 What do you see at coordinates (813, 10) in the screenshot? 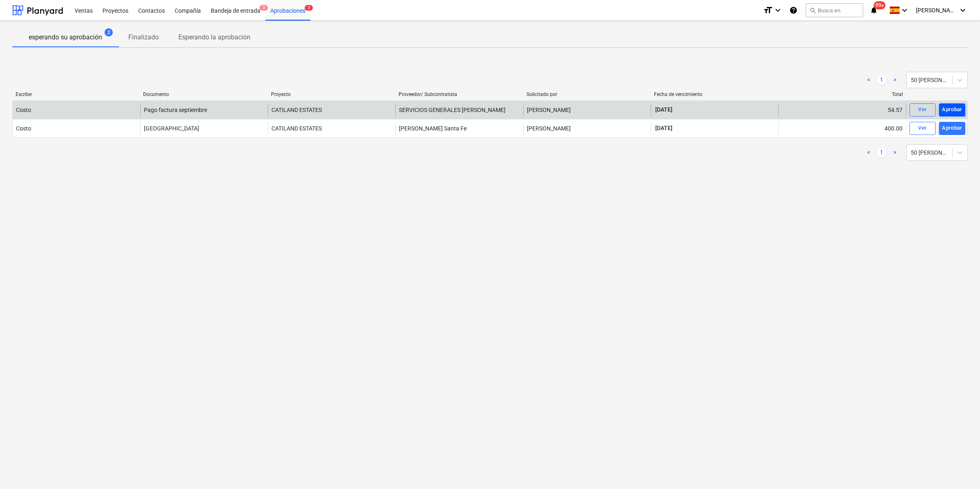
I see `span: search` at bounding box center [813, 10].